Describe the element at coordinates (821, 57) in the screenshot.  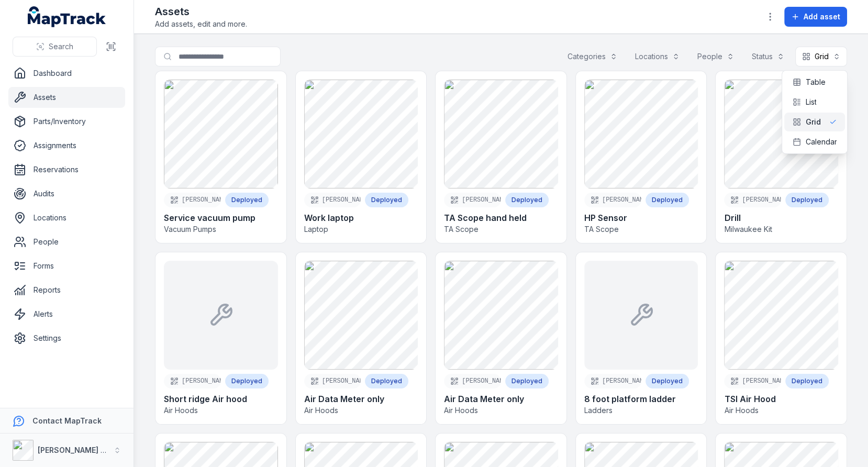
I see `button: Grid` at that location.